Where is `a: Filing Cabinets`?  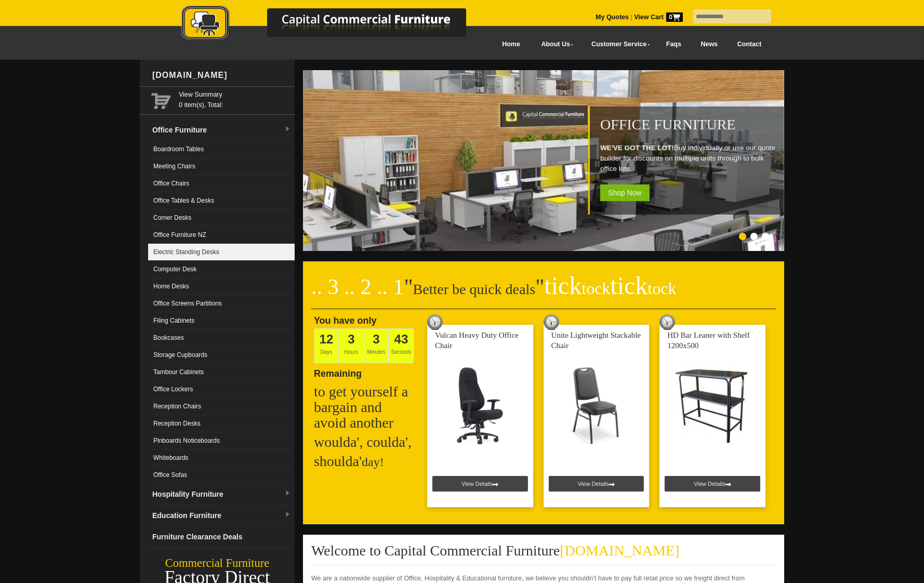 a: Filing Cabinets is located at coordinates (222, 321).